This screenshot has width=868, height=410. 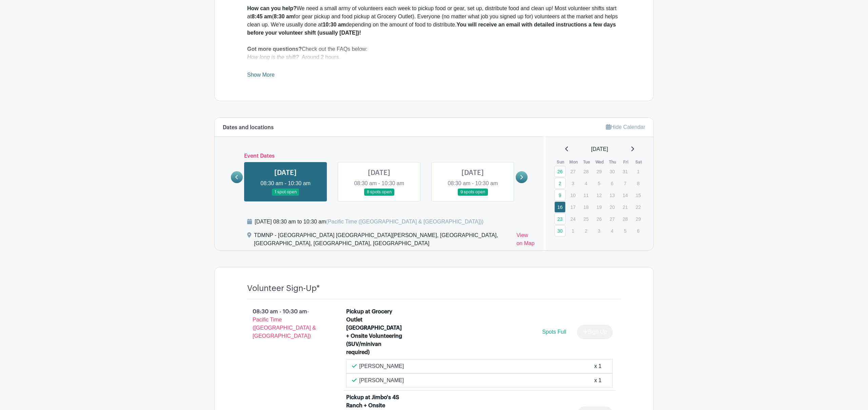 I want to click on p: 26, so click(x=599, y=219).